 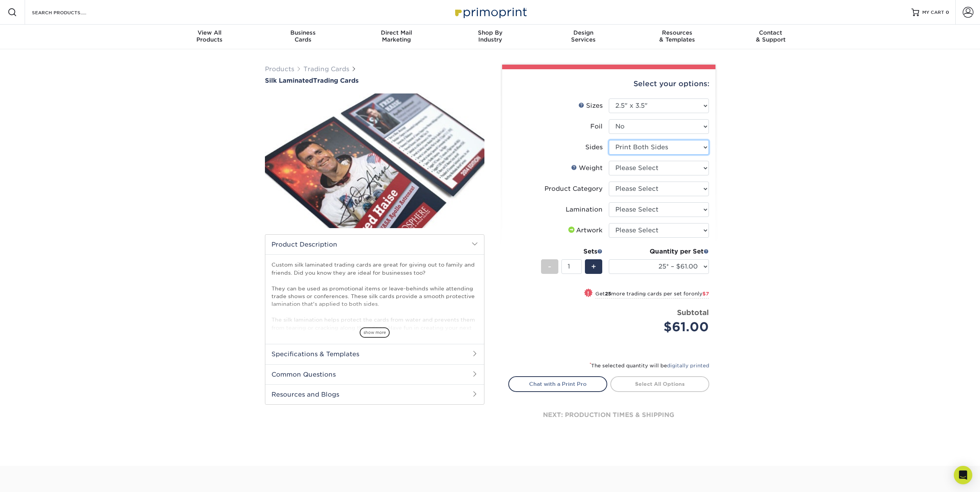 I want to click on div: Open Intercom Messenger, so click(x=963, y=475).